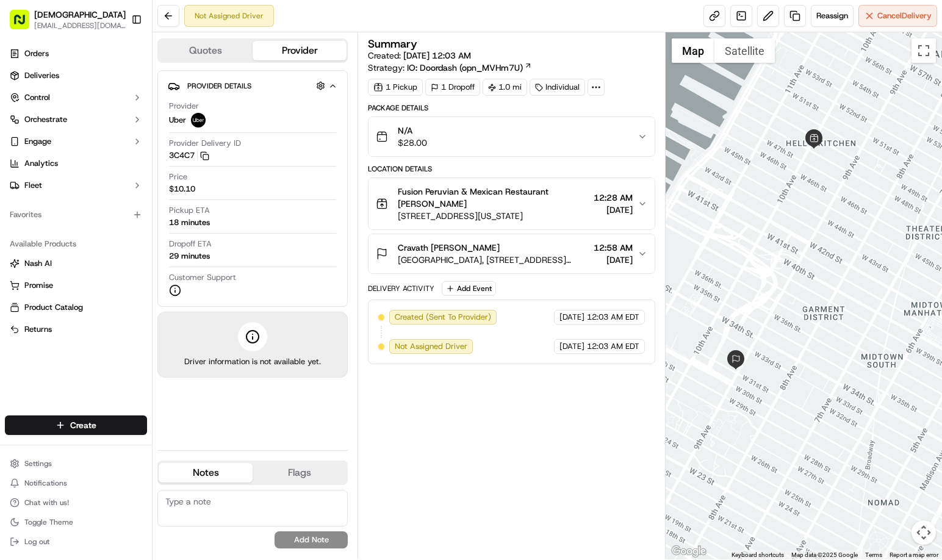 The image size is (942, 560). Describe the element at coordinates (504, 87) in the screenshot. I see `div: 1.0 mi` at that location.